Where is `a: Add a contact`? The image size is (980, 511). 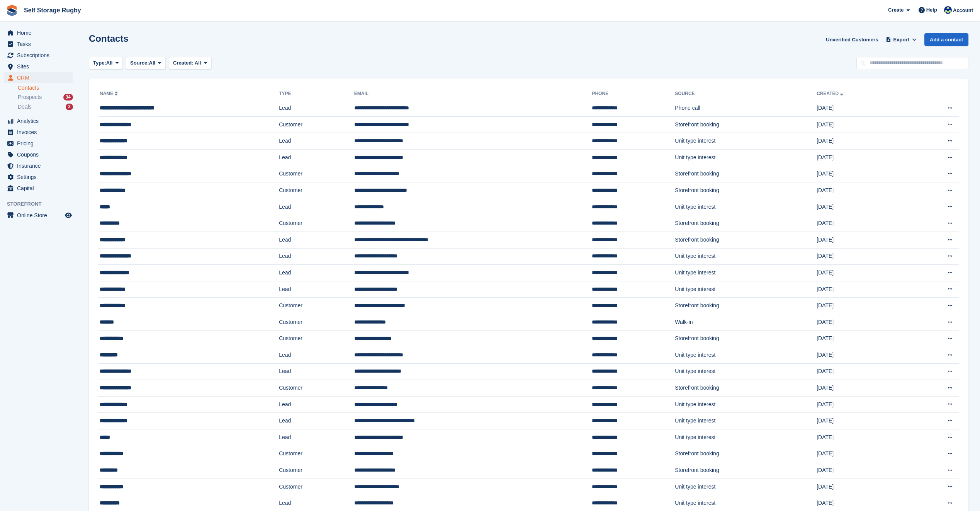
a: Add a contact is located at coordinates (946, 39).